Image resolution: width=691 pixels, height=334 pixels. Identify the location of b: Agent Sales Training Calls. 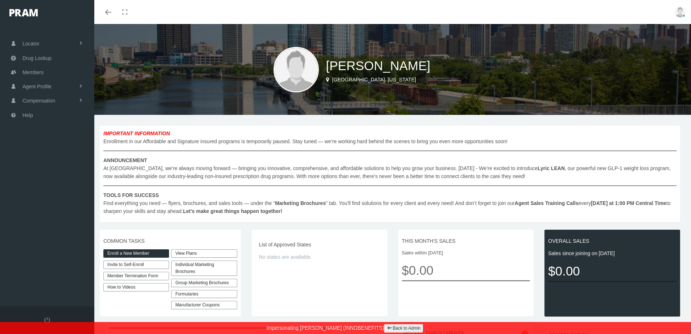
(547, 203).